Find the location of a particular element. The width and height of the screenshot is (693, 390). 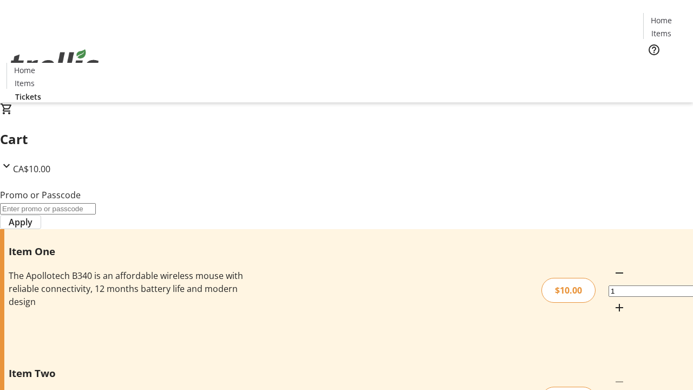

h3: Item Two is located at coordinates (127, 373).